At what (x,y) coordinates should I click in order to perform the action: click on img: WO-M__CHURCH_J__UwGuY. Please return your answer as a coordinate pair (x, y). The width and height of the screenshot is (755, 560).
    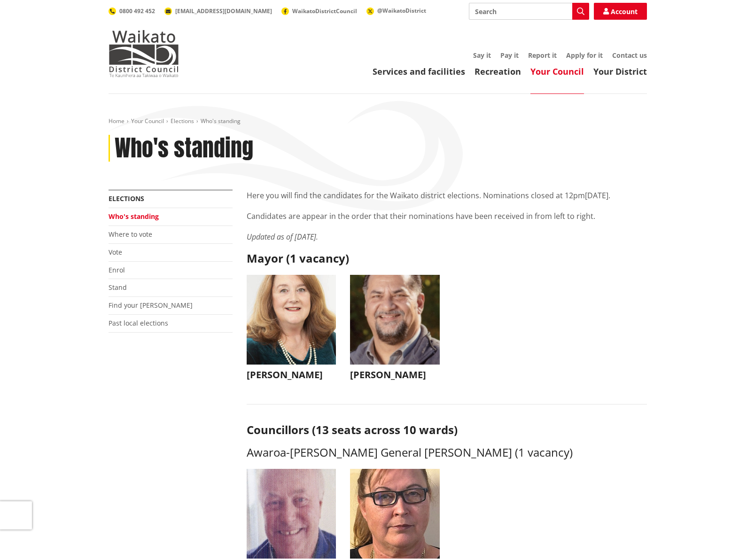
    Looking at the image, I should click on (291, 319).